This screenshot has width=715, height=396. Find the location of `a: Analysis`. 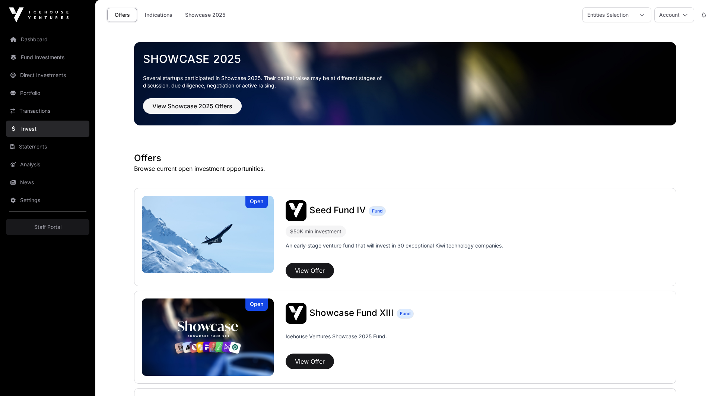

a: Analysis is located at coordinates (48, 165).